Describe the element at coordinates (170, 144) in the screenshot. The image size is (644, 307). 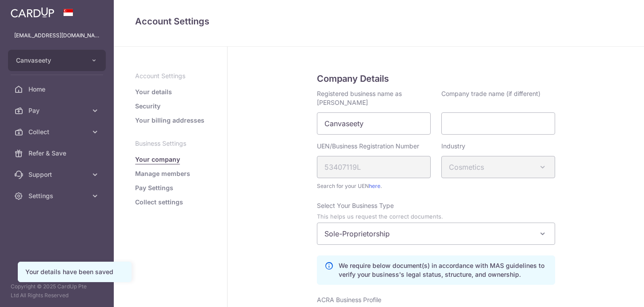
I see `p: Business Settings` at that location.